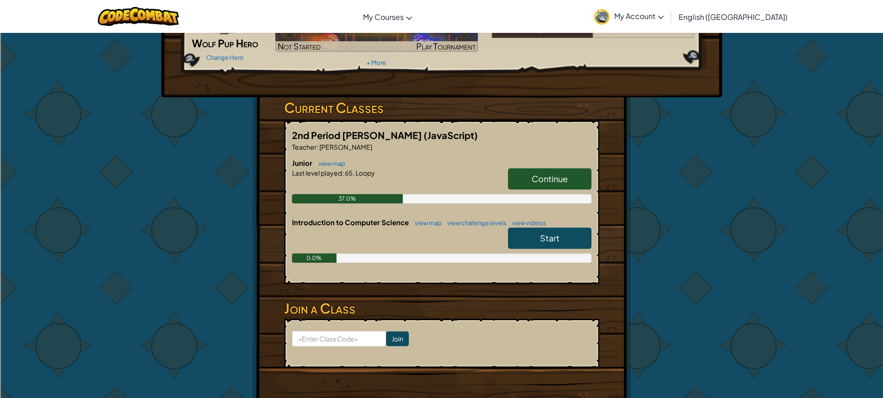 The height and width of the screenshot is (398, 883). What do you see at coordinates (441, 8) in the screenshot?
I see `div: Sort A > Z` at bounding box center [441, 8].